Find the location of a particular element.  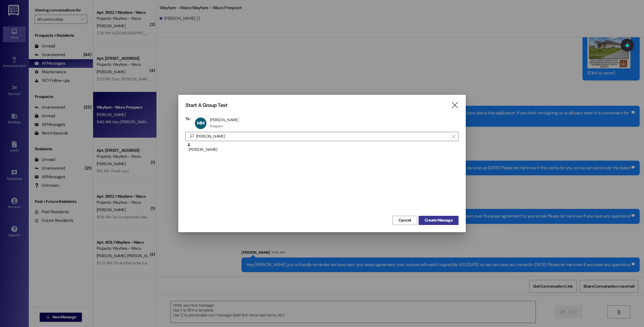

span: MM is located at coordinates (201, 123).